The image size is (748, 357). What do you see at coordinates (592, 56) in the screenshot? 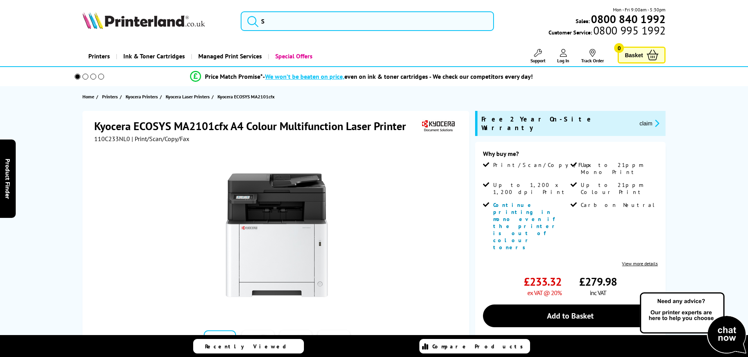
I see `a: Track Order` at bounding box center [592, 56].